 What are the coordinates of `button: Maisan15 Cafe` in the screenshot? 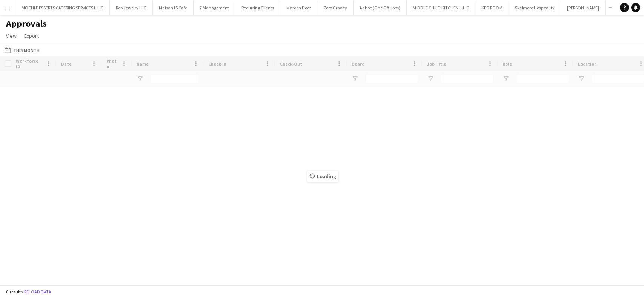 It's located at (173, 7).